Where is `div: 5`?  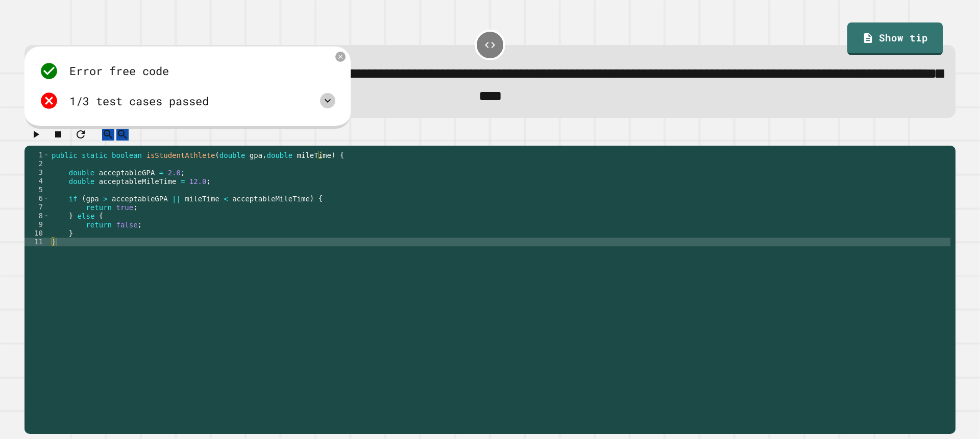
div: 5 is located at coordinates (37, 189).